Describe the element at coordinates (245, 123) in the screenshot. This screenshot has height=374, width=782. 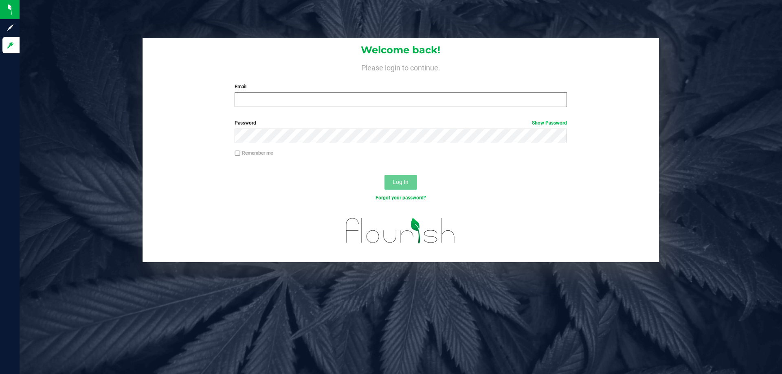
I see `span: Password` at that location.